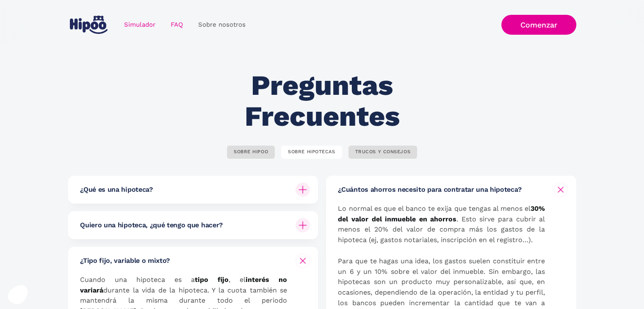 The image size is (644, 309). Describe the element at coordinates (125, 261) in the screenshot. I see `h6: ¿Tipo fijo, variable o mixto?` at that location.